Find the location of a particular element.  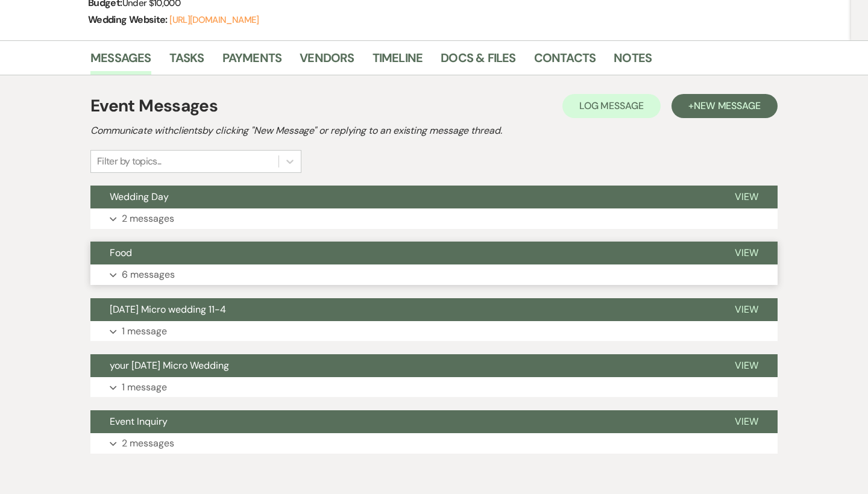

p: 6 messages is located at coordinates (148, 275).